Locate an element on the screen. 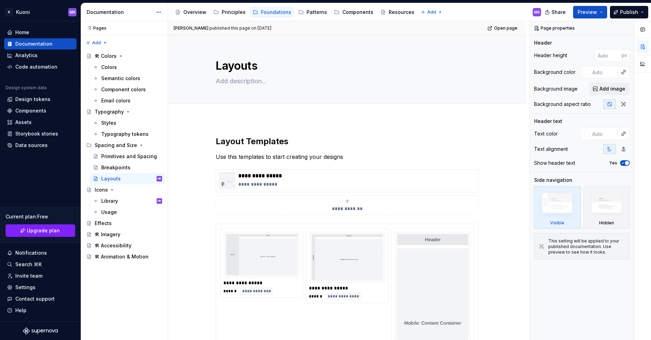  button: Contact support is located at coordinates (40, 299).